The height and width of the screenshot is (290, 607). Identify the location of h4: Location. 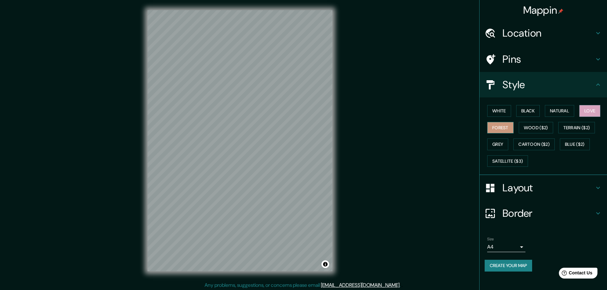
(548, 33).